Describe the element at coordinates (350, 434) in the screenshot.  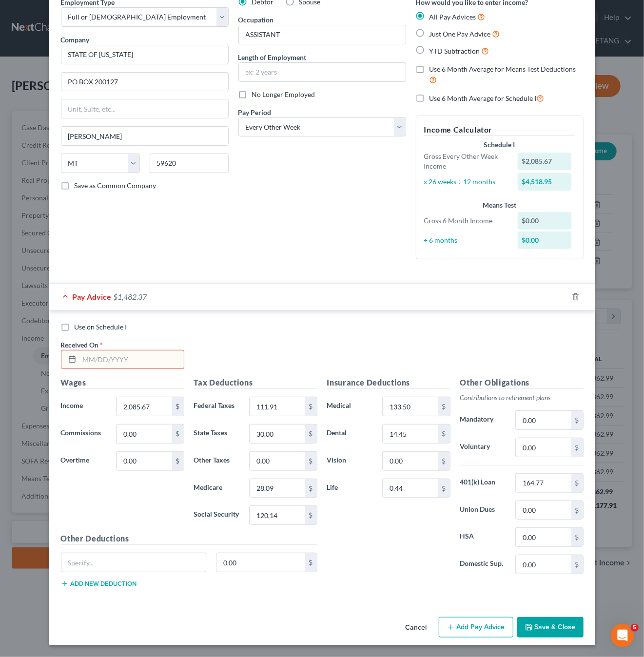
I see `label: Dental` at that location.